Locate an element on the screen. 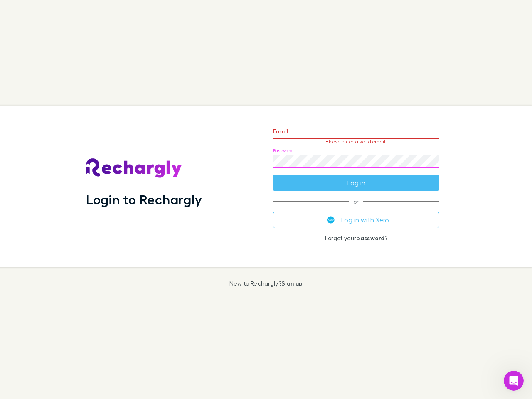  p: Forgot your ? is located at coordinates (356, 238).